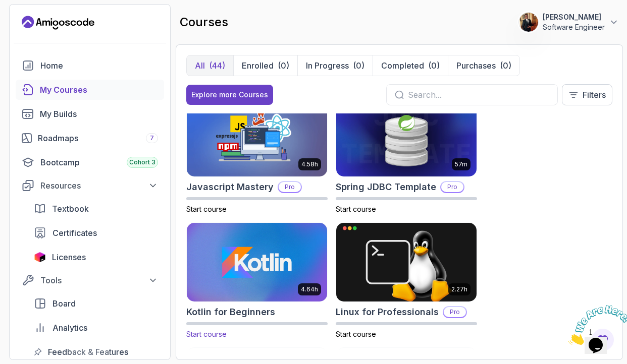 This screenshot has width=627, height=364. Describe the element at coordinates (594, 95) in the screenshot. I see `p: Filters` at that location.